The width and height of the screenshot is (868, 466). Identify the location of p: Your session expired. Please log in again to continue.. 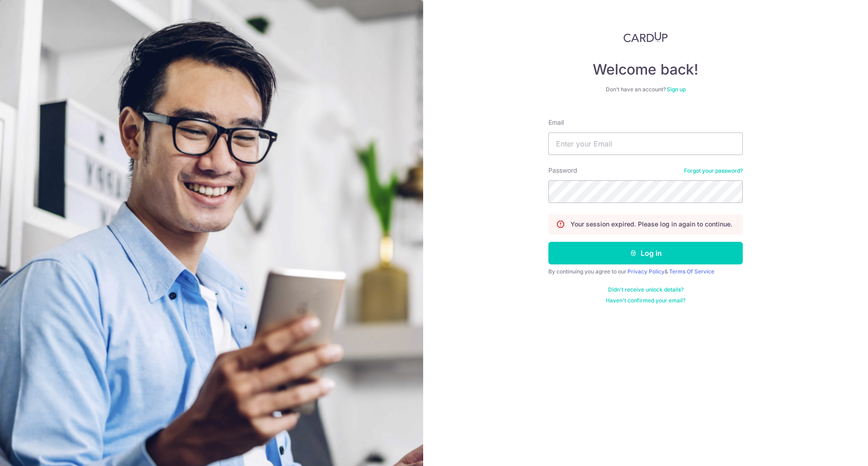
(652, 224).